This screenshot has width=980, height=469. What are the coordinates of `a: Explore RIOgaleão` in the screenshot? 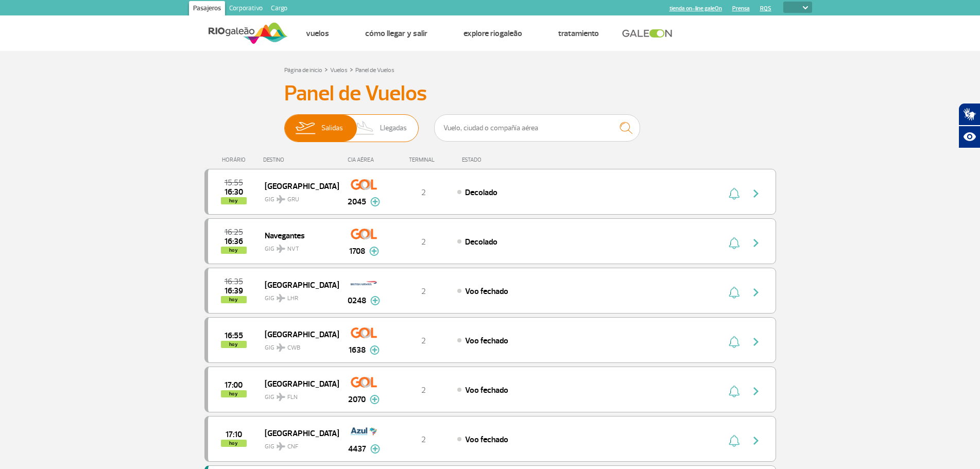 It's located at (493, 33).